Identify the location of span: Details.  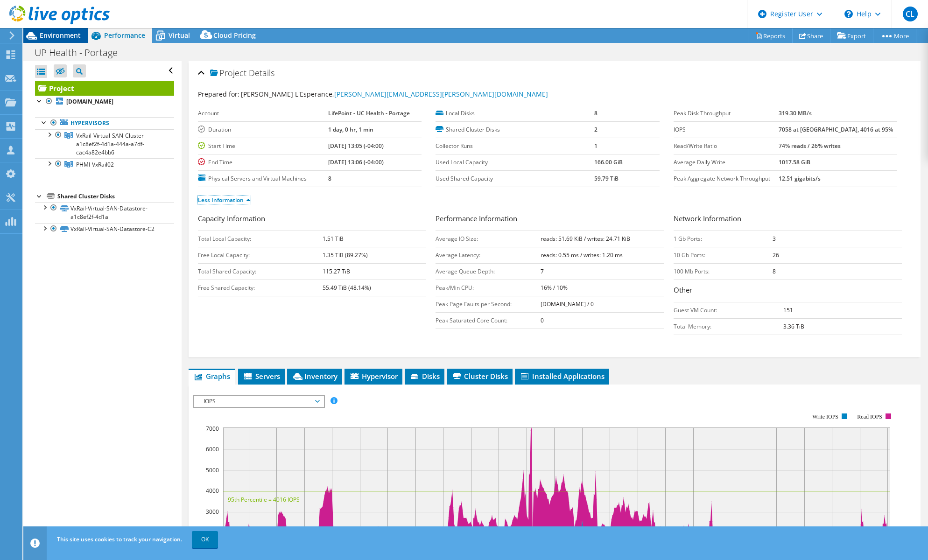
(262, 73).